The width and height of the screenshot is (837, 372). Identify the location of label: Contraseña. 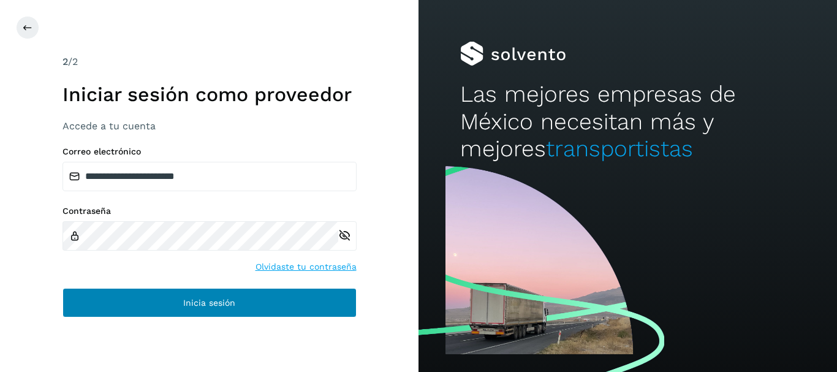
(210, 211).